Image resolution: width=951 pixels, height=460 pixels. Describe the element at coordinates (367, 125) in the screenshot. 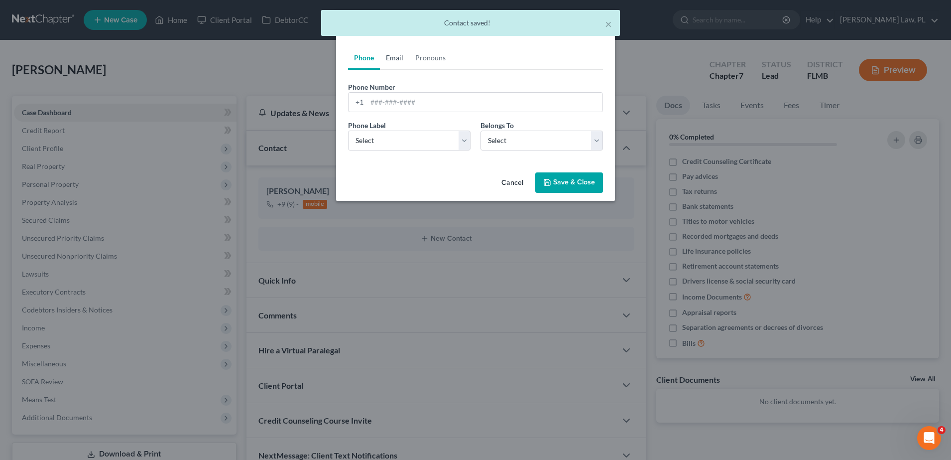

I see `span: Phone Label` at that location.